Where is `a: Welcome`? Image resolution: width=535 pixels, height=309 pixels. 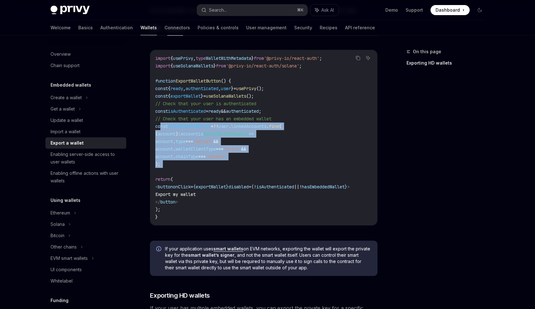
a: Welcome is located at coordinates (61, 28).